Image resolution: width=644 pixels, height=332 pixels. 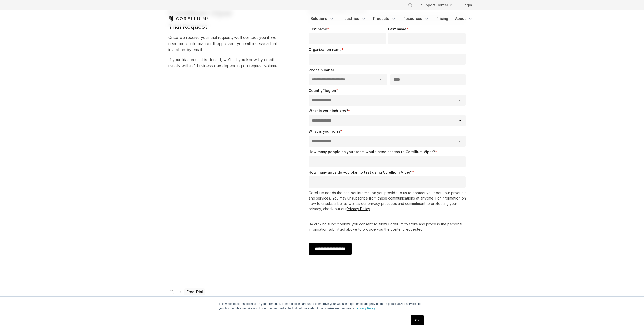 I want to click on a: Login, so click(x=467, y=5).